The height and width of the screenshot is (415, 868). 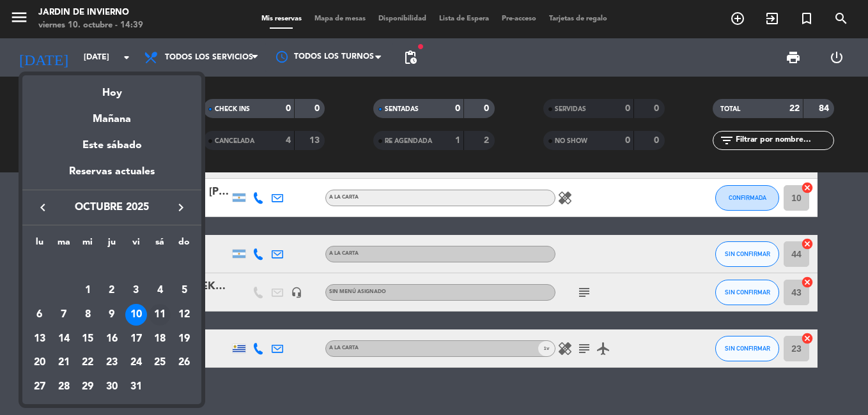 I want to click on td: 6 de octubre de 2025, so click(x=39, y=315).